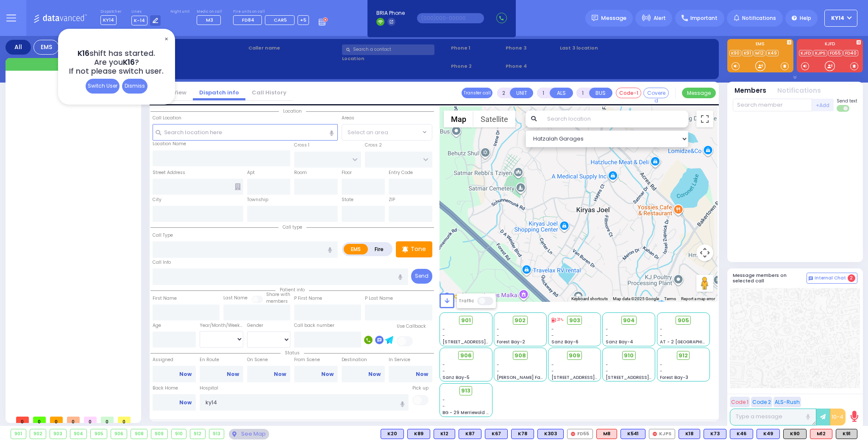  I want to click on label: In Service, so click(410, 360).